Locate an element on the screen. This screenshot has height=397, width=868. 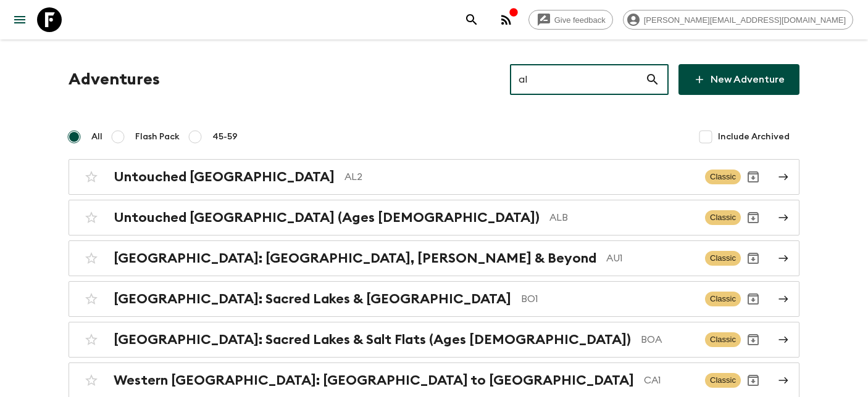
p: BO1 is located at coordinates (608, 299).